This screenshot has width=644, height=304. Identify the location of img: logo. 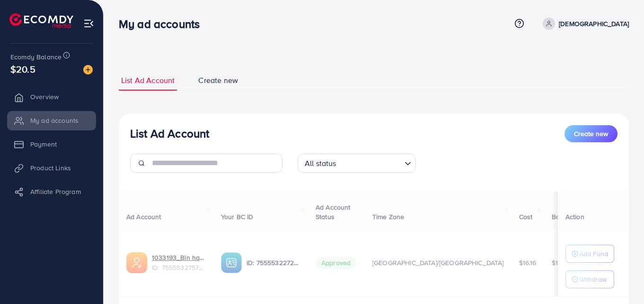
(41, 20).